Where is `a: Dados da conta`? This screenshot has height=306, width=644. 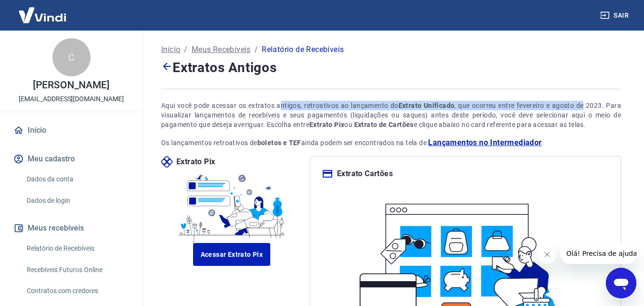 a: Dados da conta is located at coordinates (77, 179).